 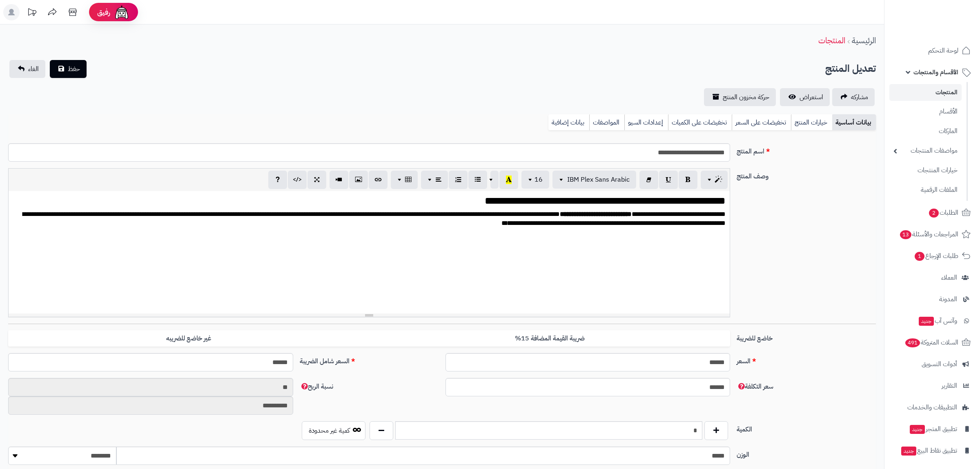 What do you see at coordinates (646, 122) in the screenshot?
I see `a: إعدادات السيو` at bounding box center [646, 122].